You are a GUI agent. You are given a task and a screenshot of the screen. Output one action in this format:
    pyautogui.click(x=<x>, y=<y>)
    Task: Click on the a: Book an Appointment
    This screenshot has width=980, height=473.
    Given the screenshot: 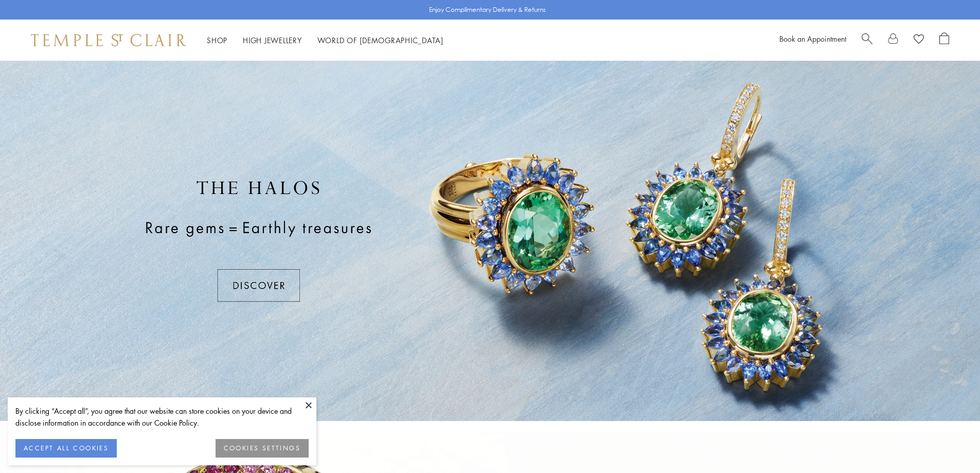 What is the action you would take?
    pyautogui.click(x=813, y=39)
    